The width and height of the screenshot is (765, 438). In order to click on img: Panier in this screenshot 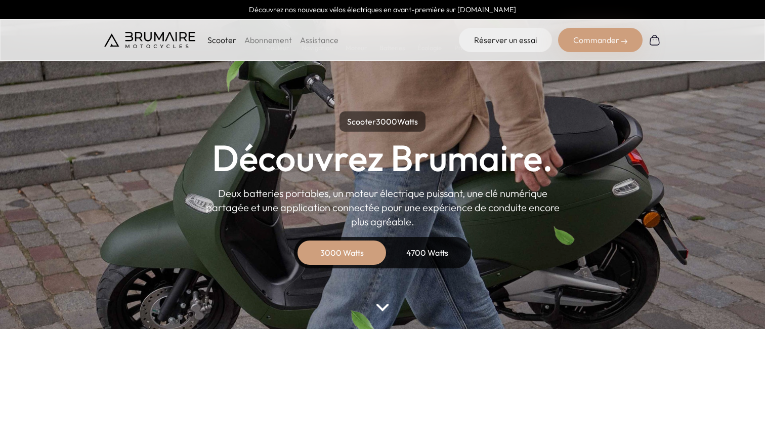, I will do `click(655, 40)`.